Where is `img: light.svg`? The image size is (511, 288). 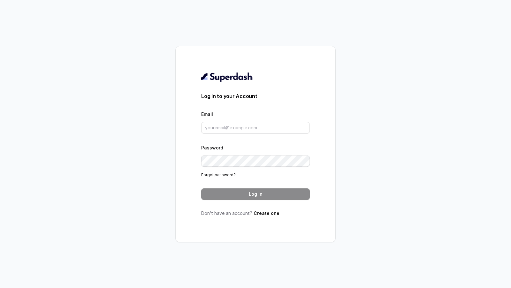 img: light.svg is located at coordinates (227, 77).